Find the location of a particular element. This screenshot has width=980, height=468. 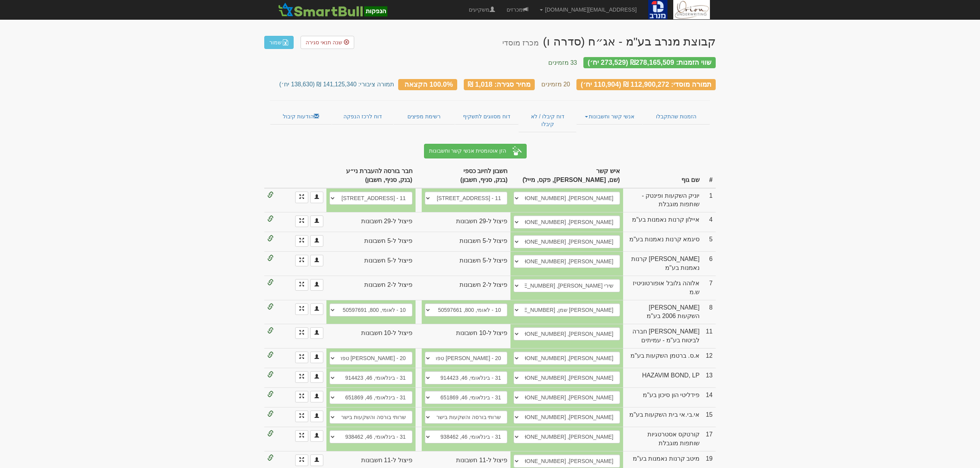

td: 17 is located at coordinates (709, 439).